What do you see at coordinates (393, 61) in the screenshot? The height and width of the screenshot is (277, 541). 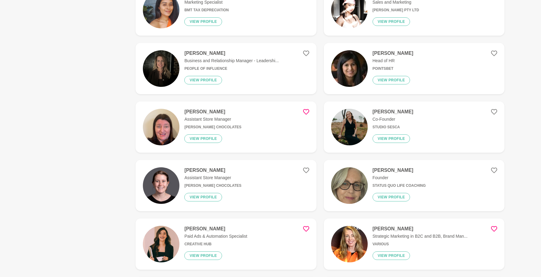 I see `p: Head of HR` at bounding box center [393, 61].